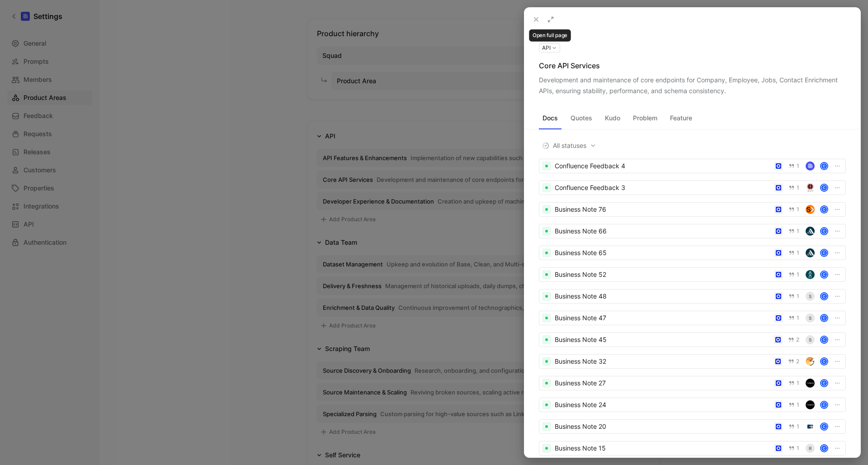 This screenshot has height=465, width=868. I want to click on a: Business Note 241C, so click(692, 405).